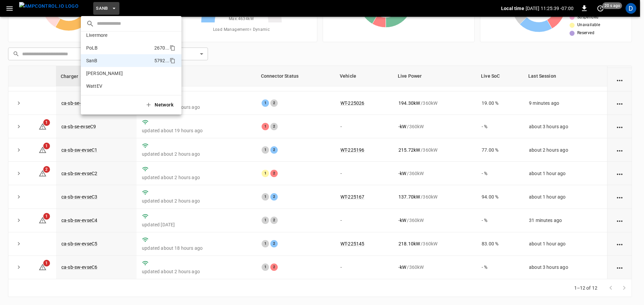  What do you see at coordinates (120, 35) in the screenshot?
I see `p: Livermore` at bounding box center [120, 35].